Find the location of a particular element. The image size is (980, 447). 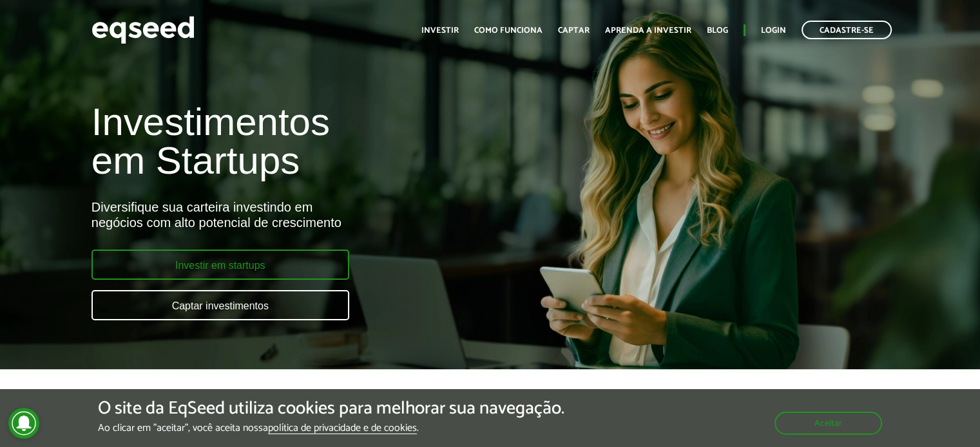

a: Investir is located at coordinates (440, 31).